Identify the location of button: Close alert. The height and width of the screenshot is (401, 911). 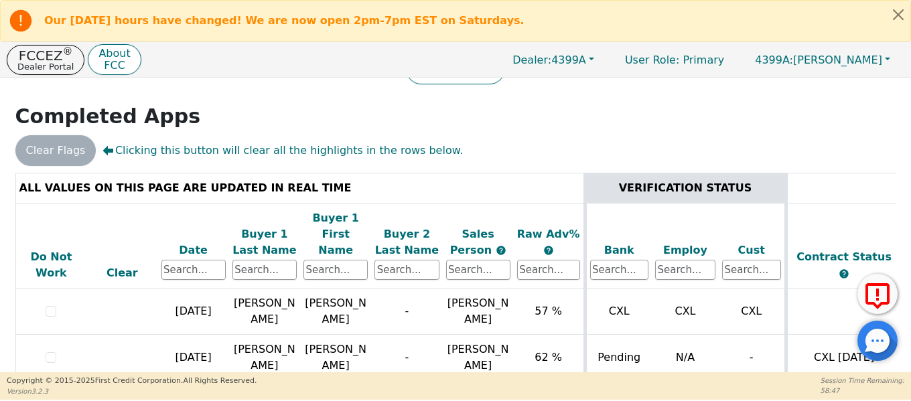
(898, 14).